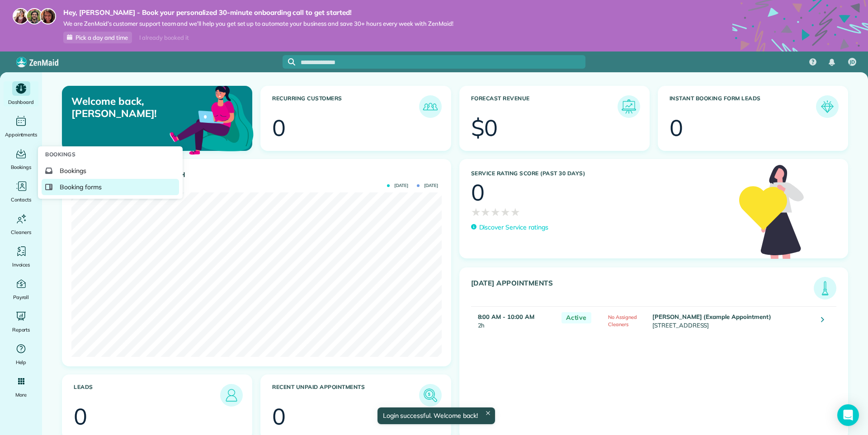  What do you see at coordinates (21, 102) in the screenshot?
I see `span: Dashboard` at bounding box center [21, 102].